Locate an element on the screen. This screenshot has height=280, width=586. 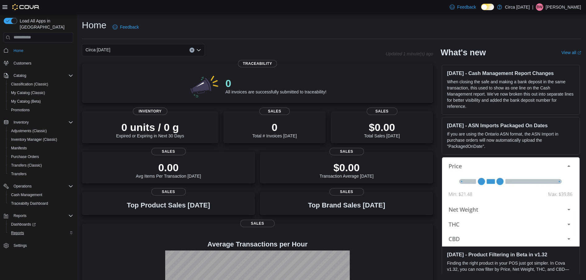
a: View allExternal link is located at coordinates (572, 53).